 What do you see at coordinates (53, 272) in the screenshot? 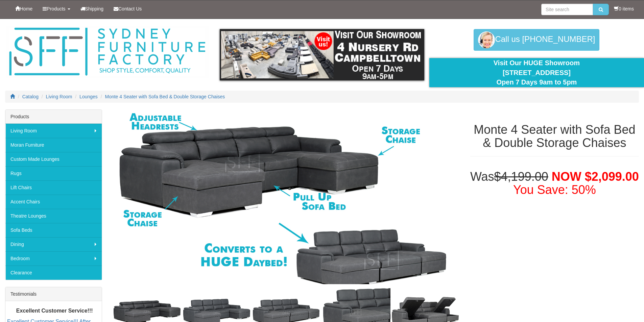
I see `a: Clearance` at bounding box center [53, 272].